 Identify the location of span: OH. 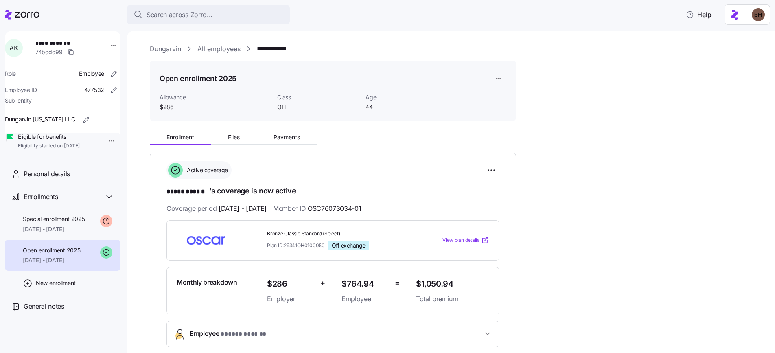
(318, 107).